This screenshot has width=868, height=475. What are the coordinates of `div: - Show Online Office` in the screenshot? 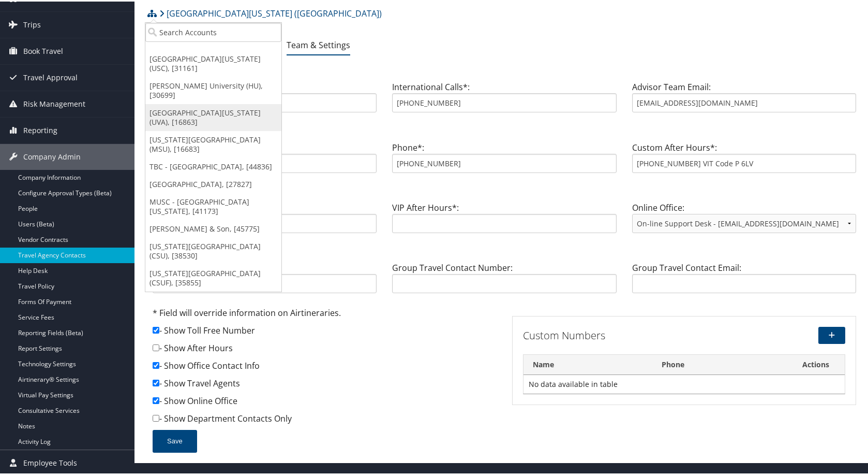 It's located at (325, 401).